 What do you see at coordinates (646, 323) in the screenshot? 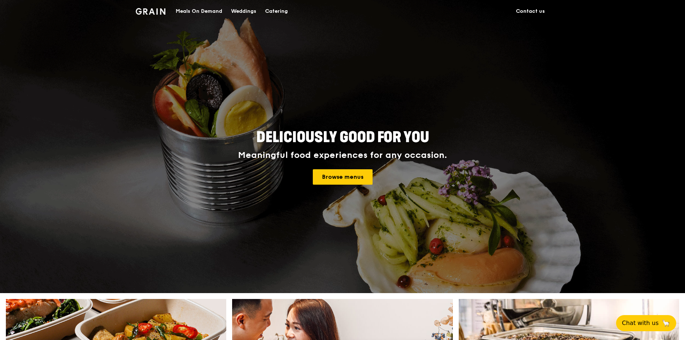
I see `button: Chat with us🦙` at bounding box center [646, 323].